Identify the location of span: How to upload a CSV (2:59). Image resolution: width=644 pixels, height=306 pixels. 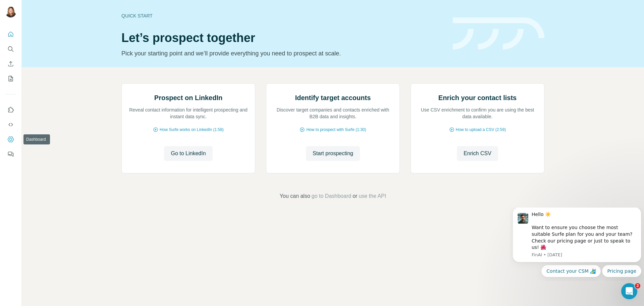
(481, 129).